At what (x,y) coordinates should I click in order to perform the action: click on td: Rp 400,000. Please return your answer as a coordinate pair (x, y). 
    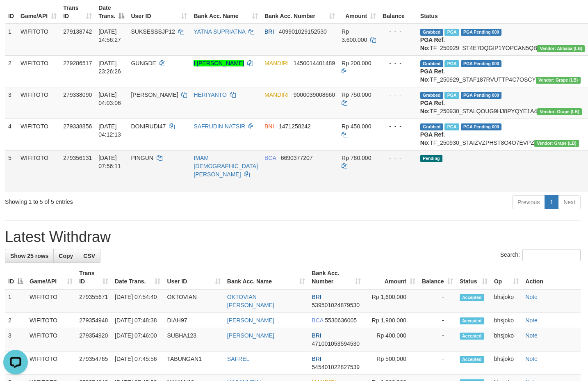
    Looking at the image, I should click on (391, 339).